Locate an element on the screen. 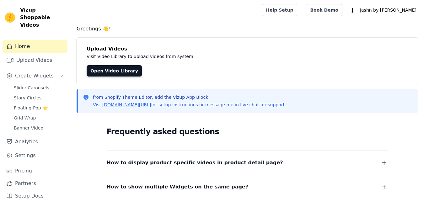 Image resolution: width=424 pixels, height=201 pixels. a: Floating-Pop ⭐ is located at coordinates (39, 108).